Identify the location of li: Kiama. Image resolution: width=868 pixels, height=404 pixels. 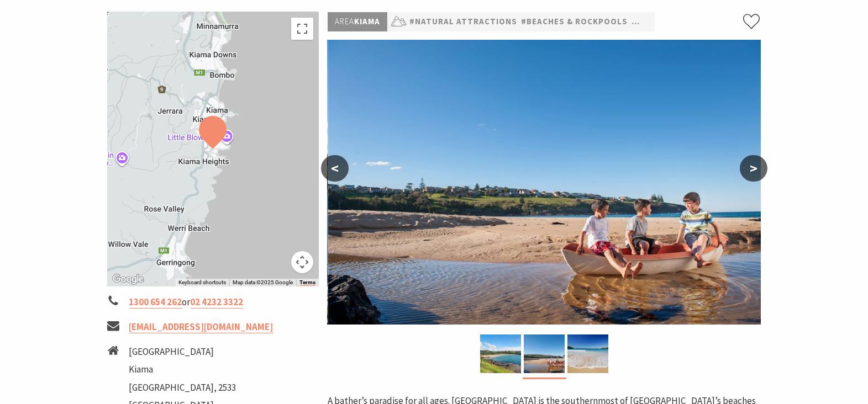
(183, 369).